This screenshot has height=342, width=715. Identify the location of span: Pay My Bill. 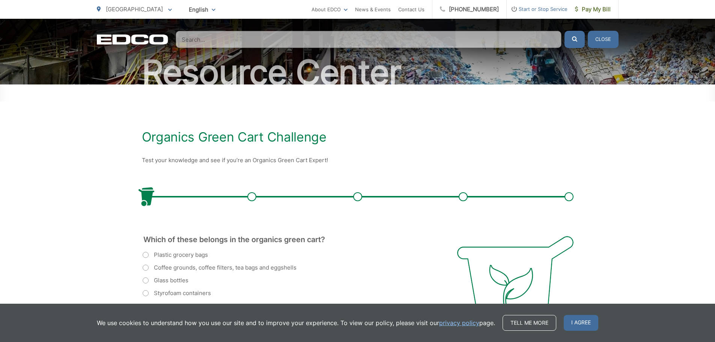
(593, 9).